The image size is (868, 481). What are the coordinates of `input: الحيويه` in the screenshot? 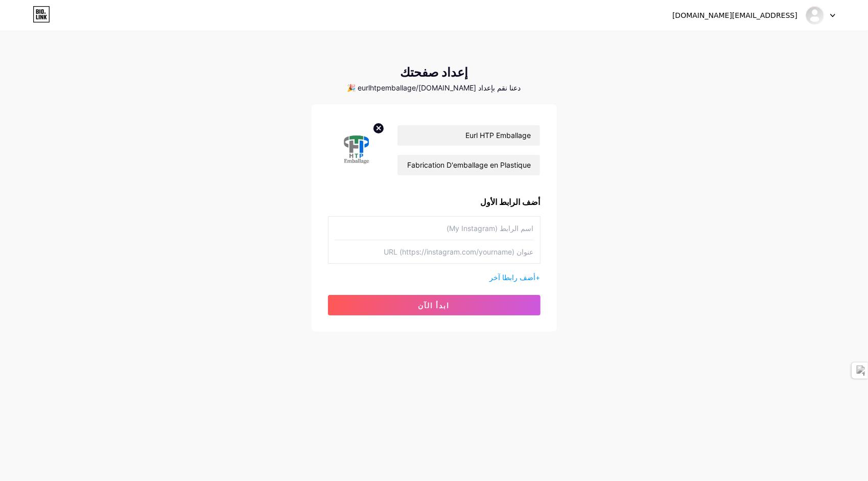 It's located at (468, 165).